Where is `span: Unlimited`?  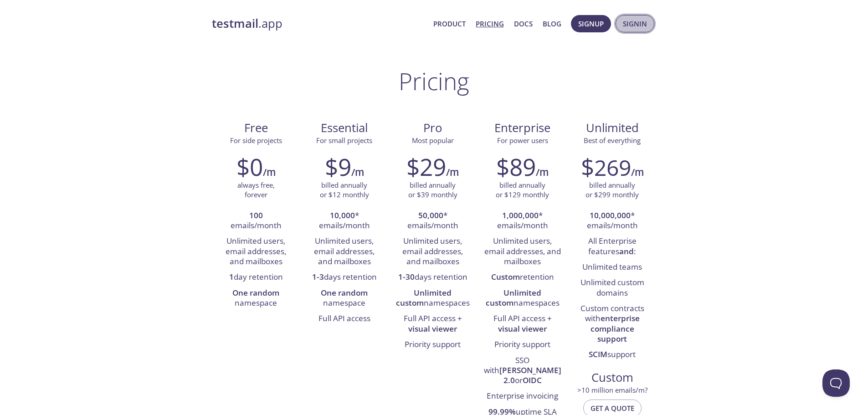 span: Unlimited is located at coordinates (612, 127).